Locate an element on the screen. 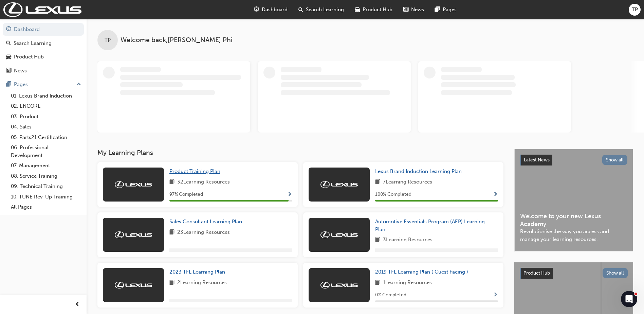 The image size is (644, 314). span: Product Training Plan is located at coordinates (195, 172).